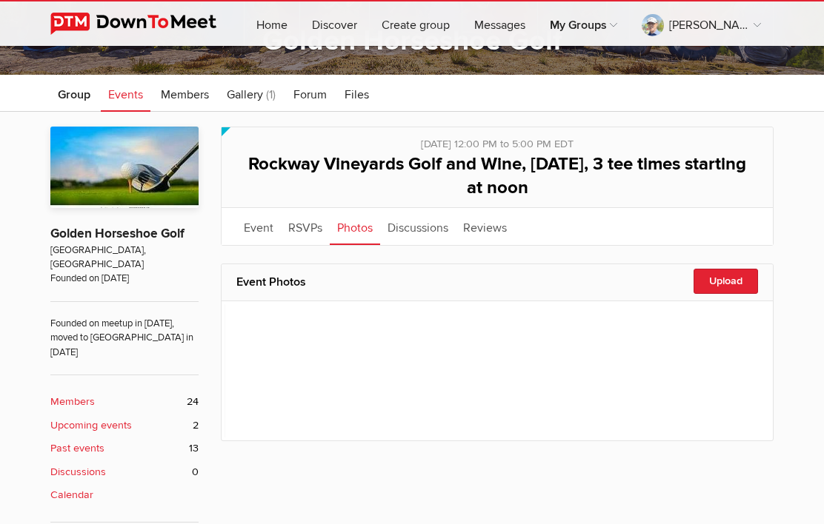  What do you see at coordinates (124, 402) in the screenshot?
I see `a: Members 24` at bounding box center [124, 402].